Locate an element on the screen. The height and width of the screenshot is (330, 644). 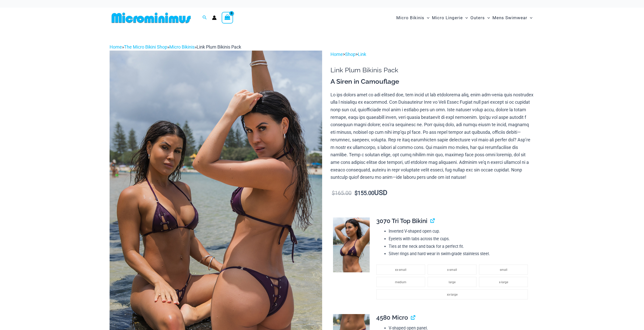
li: Eyelets with tabs across the cups. is located at coordinates (459, 239).